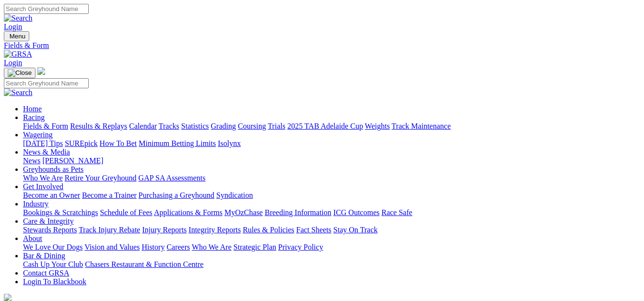  What do you see at coordinates (143, 126) in the screenshot?
I see `a: Calendar` at bounding box center [143, 126].